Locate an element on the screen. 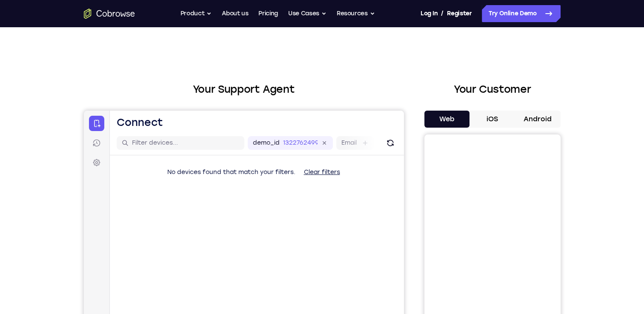 This screenshot has height=314, width=644. button: Product is located at coordinates (196, 13).